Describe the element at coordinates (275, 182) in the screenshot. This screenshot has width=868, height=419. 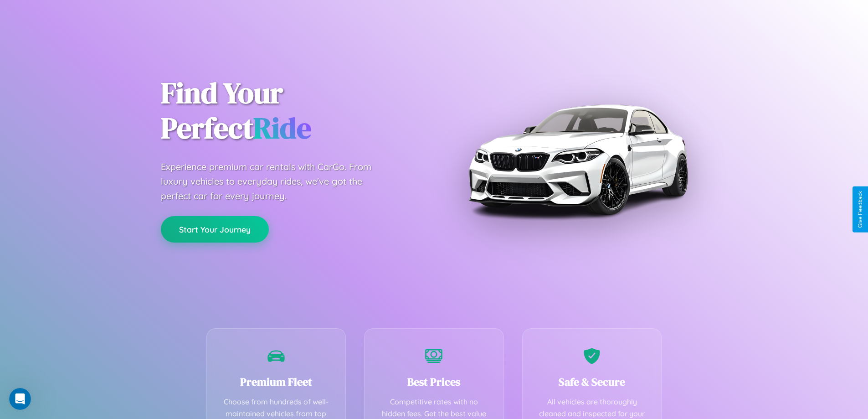
I see `p: Experience premium car rentals with CarGo. From luxury vehicles to everyday rides, we've got the ...` at that location.